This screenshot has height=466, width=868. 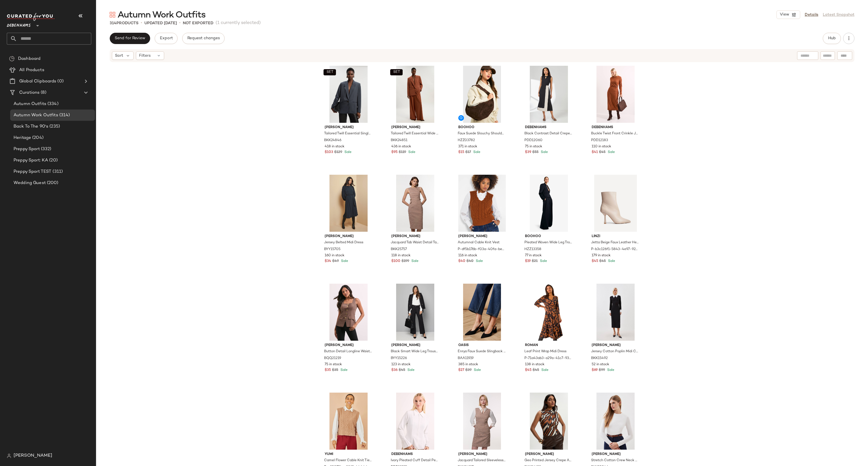 I want to click on span: Sort, so click(x=119, y=55).